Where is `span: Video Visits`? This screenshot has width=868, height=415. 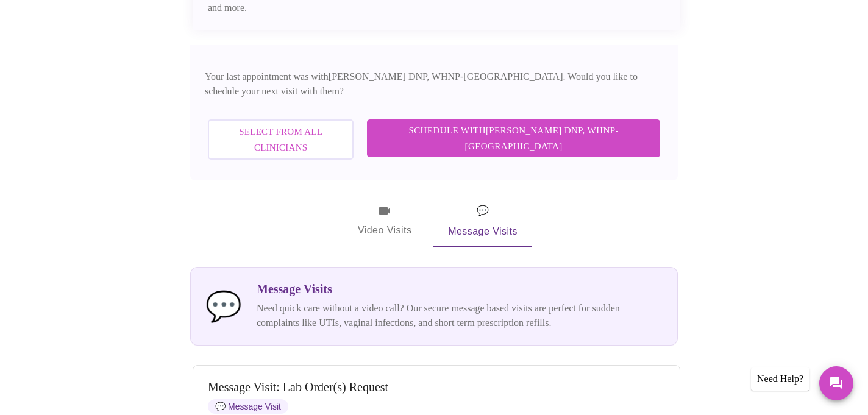
span: Video Visits is located at coordinates (385, 222).